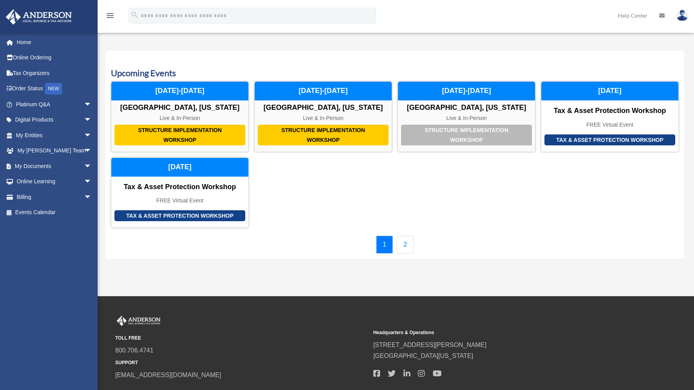 This screenshot has width=694, height=390. Describe the element at coordinates (53, 89) in the screenshot. I see `div: NEW` at that location.